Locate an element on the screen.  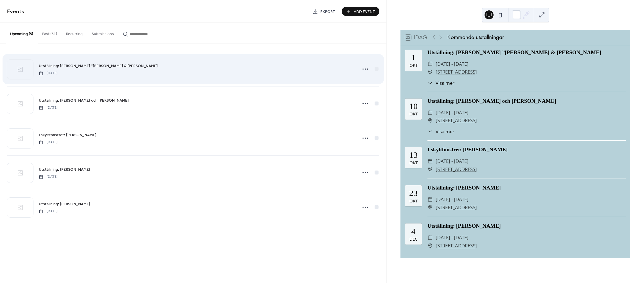
div: 4 is located at coordinates (413, 231).